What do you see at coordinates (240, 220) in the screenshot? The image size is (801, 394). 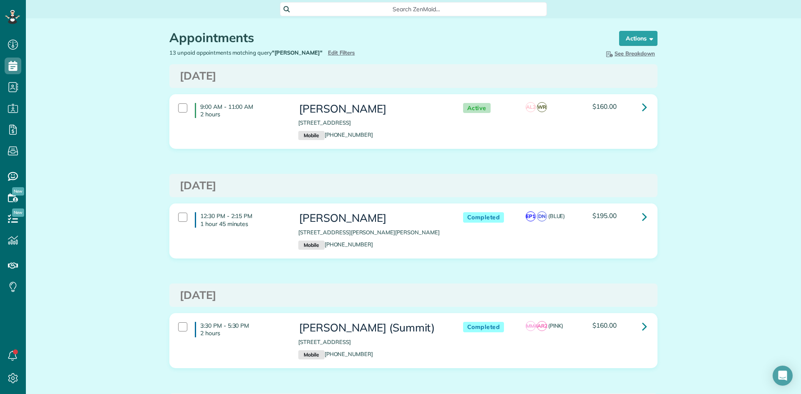 I see `h4: 12:30 PM - 2:15 PM` at bounding box center [240, 220].